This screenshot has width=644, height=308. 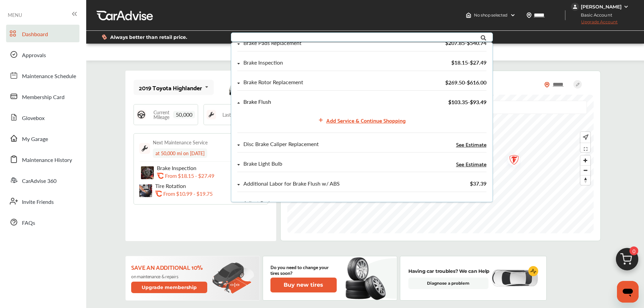 I want to click on div: Brake Inspection, so click(x=263, y=63).